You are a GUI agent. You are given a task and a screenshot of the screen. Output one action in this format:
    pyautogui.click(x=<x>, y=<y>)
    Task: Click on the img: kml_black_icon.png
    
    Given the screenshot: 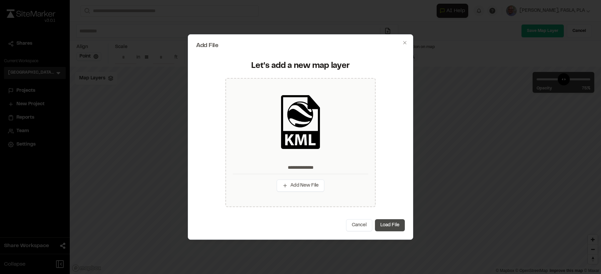 What is the action you would take?
    pyautogui.click(x=301, y=122)
    